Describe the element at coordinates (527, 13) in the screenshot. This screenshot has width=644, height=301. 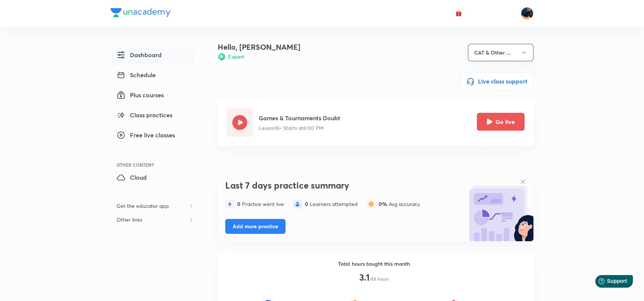
I see `img: Saral Nashier` at that location.